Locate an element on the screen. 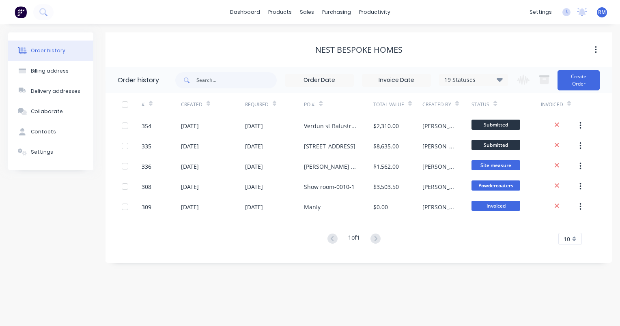 This screenshot has height=326, width=620. button: Collaborate is located at coordinates (51, 112).